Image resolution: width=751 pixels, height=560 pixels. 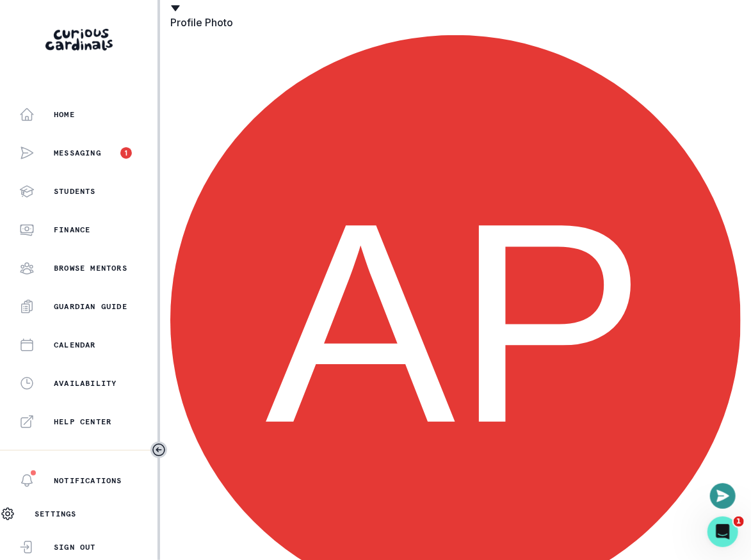 What do you see at coordinates (451, 22) in the screenshot?
I see `label: Profile Photo` at bounding box center [451, 22].